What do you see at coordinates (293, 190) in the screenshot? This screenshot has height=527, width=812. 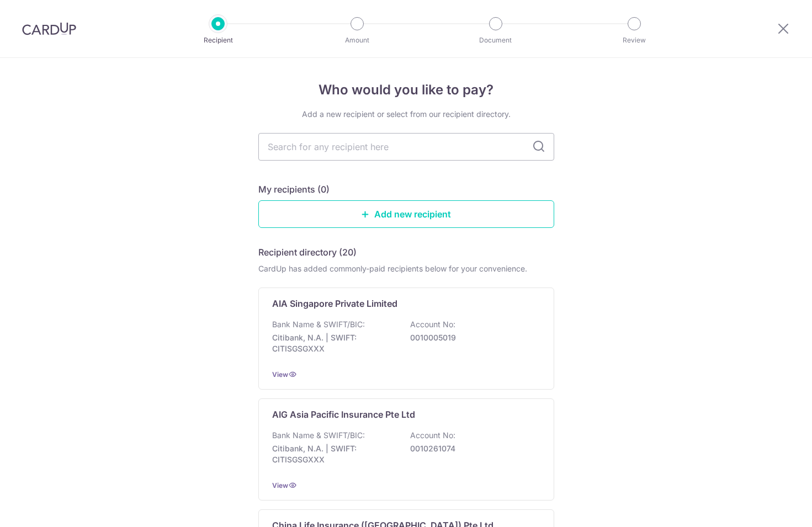 I see `h5: My recipients (0)` at bounding box center [293, 190].